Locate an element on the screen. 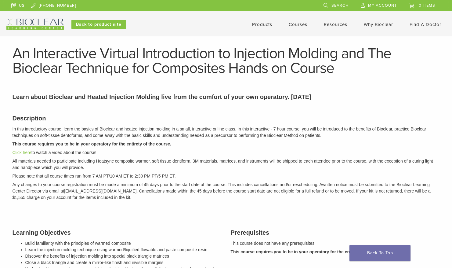 This screenshot has width=452, height=268. img: Bioclear is located at coordinates (35, 24).